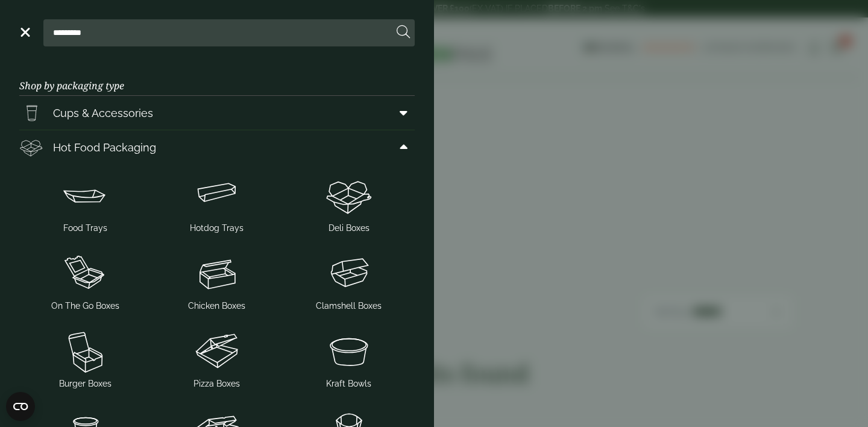  What do you see at coordinates (216, 228) in the screenshot?
I see `span: Hotdog Trays` at bounding box center [216, 228].